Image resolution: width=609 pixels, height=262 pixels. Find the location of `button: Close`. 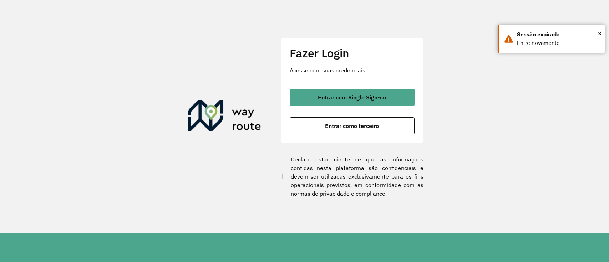

button: Close is located at coordinates (599, 34).